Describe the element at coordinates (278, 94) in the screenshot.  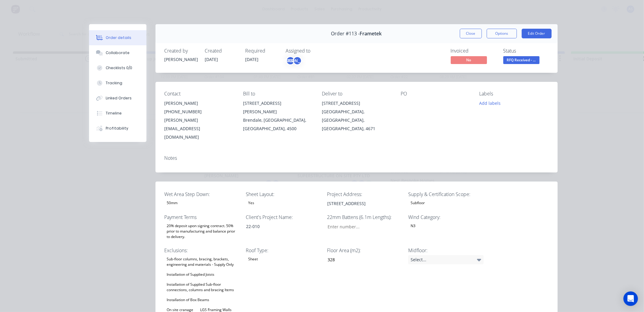
I see `div: Bill to` at that location.